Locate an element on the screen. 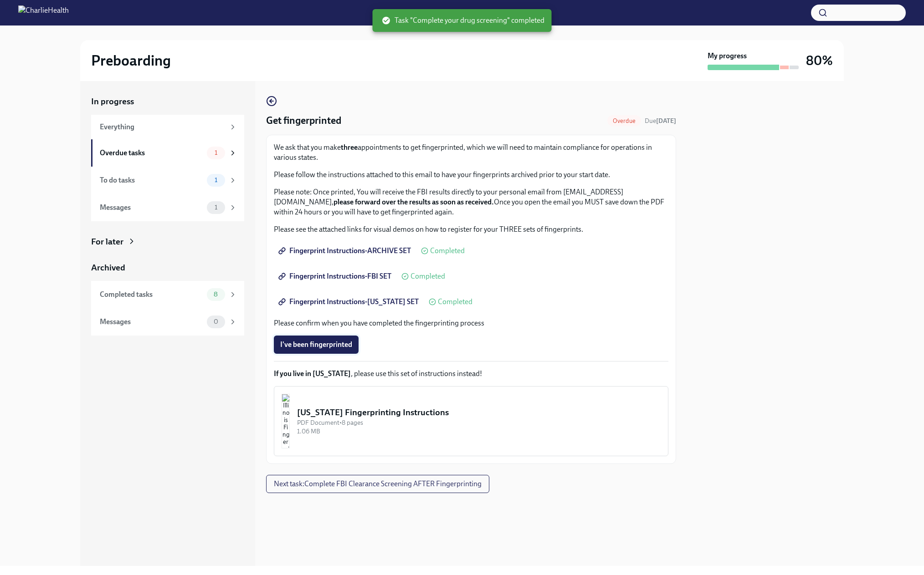 The height and width of the screenshot is (575, 924). span: 0 is located at coordinates (216, 322).